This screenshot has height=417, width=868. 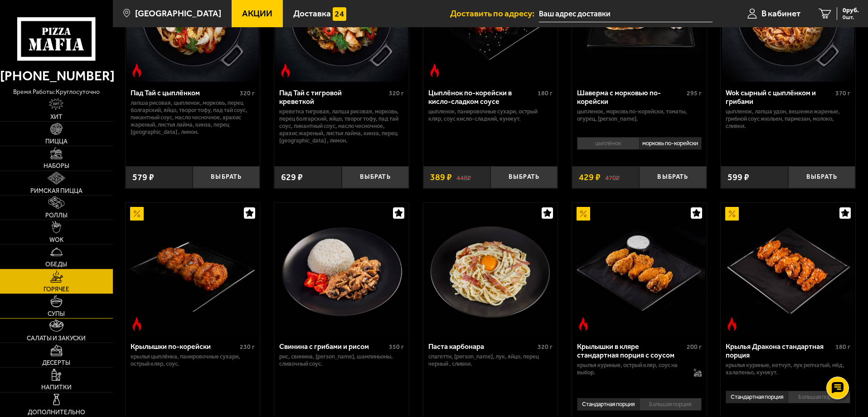 What do you see at coordinates (56, 387) in the screenshot?
I see `span: Напитки` at bounding box center [56, 387].